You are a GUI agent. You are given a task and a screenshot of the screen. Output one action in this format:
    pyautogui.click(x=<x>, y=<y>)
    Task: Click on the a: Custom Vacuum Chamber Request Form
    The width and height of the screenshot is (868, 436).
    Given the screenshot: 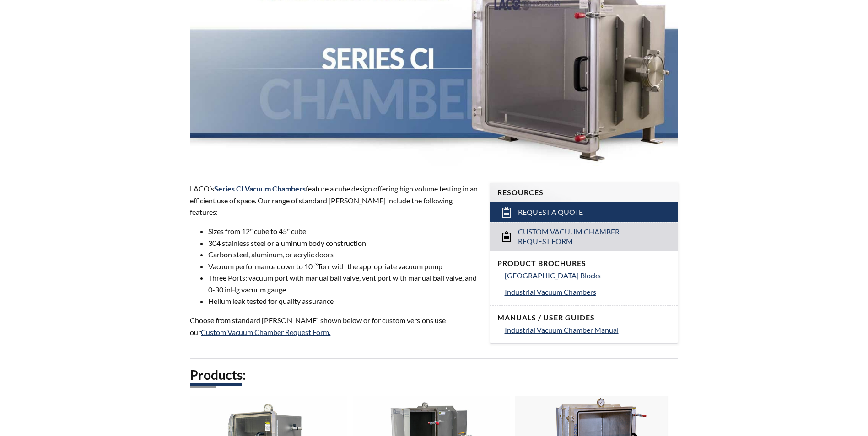 What is the action you would take?
    pyautogui.click(x=584, y=237)
    